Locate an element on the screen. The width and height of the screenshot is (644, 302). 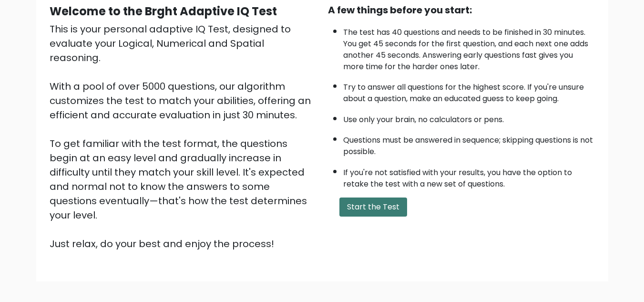
li: Try to answer all questions for the highest score. If you're unsure about a question, make an edu... is located at coordinates (469, 90).